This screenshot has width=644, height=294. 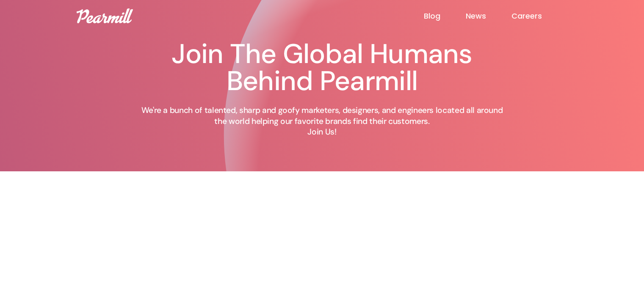 What do you see at coordinates (540, 16) in the screenshot?
I see `a: Careers` at bounding box center [540, 16].